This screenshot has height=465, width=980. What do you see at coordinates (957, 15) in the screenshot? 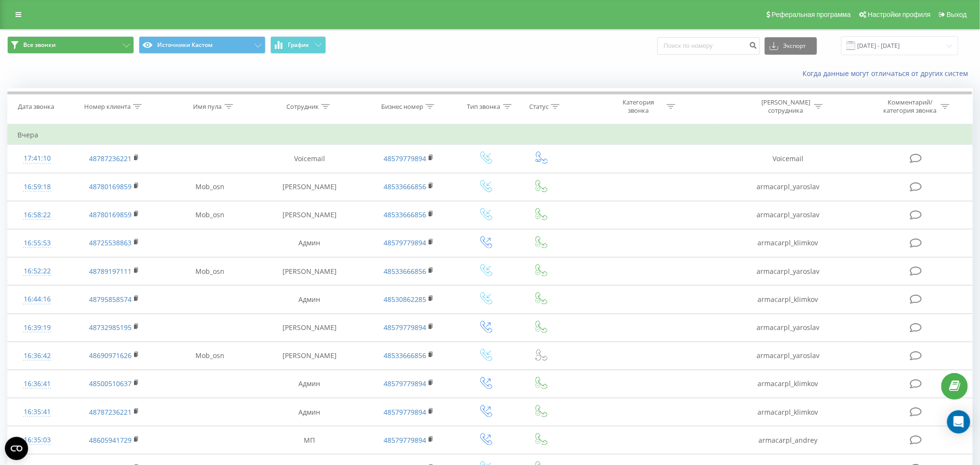
I see `span: Выход` at bounding box center [957, 15].